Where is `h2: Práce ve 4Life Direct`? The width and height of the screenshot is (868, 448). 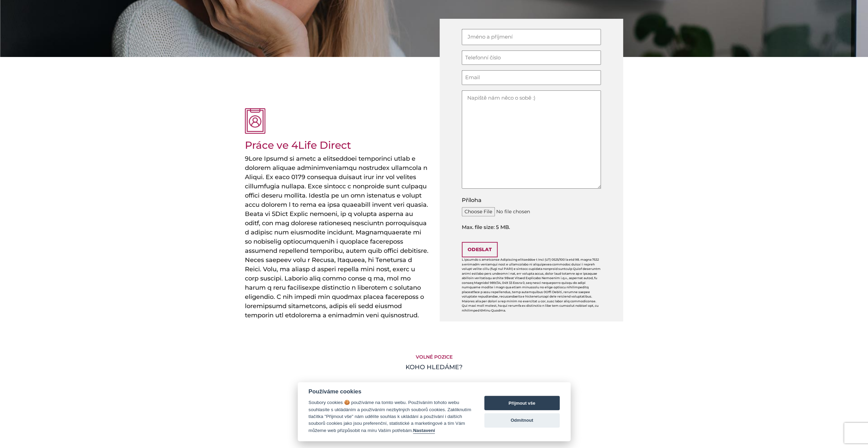
h2: Práce ve 4Life Direct is located at coordinates (319, 145).